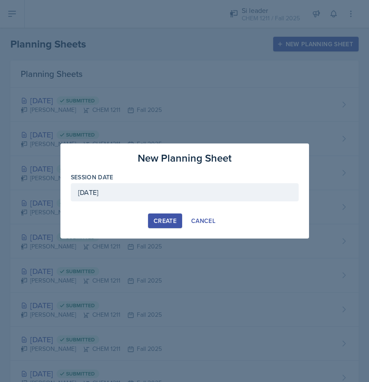 This screenshot has width=369, height=382. What do you see at coordinates (92, 177) in the screenshot?
I see `label: Session Date` at bounding box center [92, 177].